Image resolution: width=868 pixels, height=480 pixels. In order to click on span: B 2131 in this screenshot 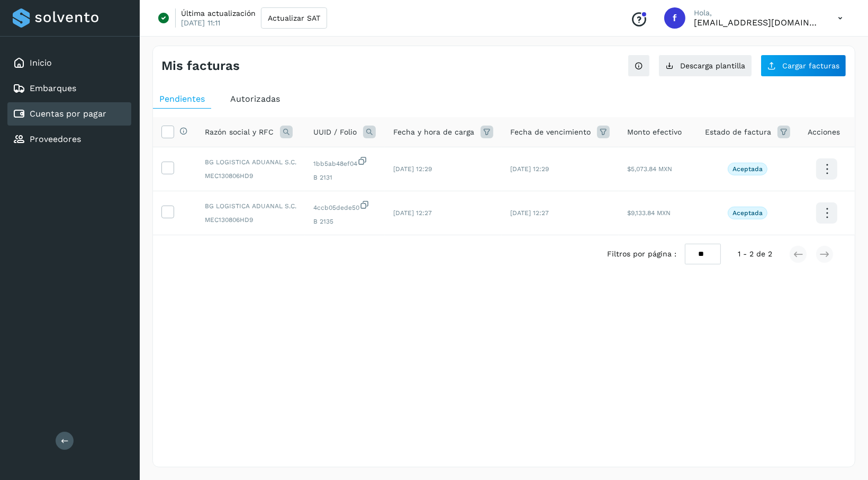, I will do `click(345, 177)`.